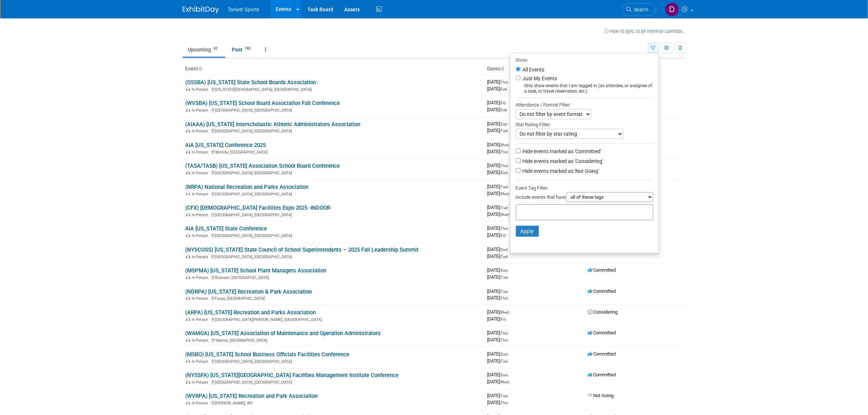  What do you see at coordinates (584, 198) in the screenshot?
I see `div: Include events that have` at bounding box center [584, 198].